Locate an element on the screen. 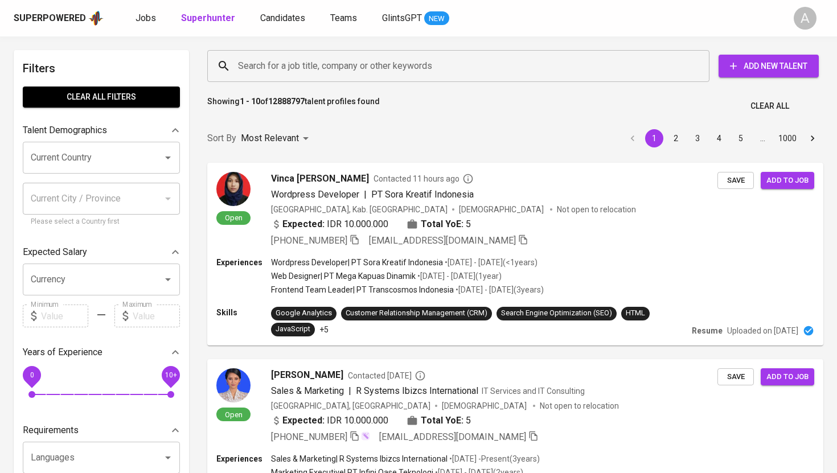 The width and height of the screenshot is (837, 473). p: Showing of talent profiles found is located at coordinates (293, 106).